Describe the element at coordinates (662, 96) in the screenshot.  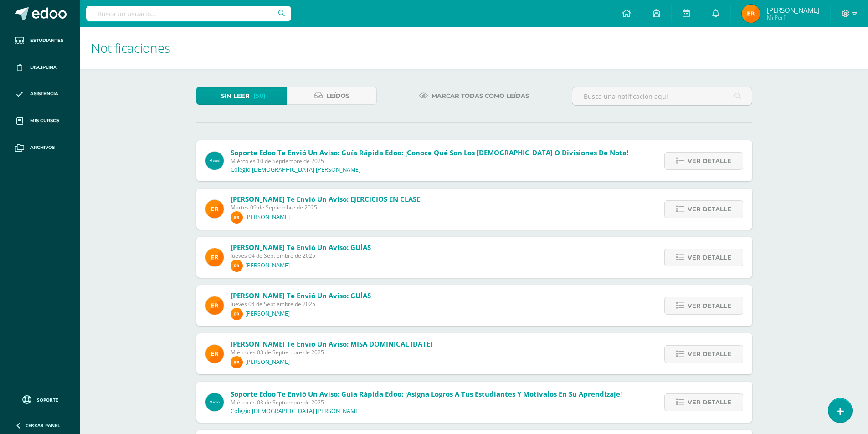
I see `input: Busca una notificación aquí` at that location.